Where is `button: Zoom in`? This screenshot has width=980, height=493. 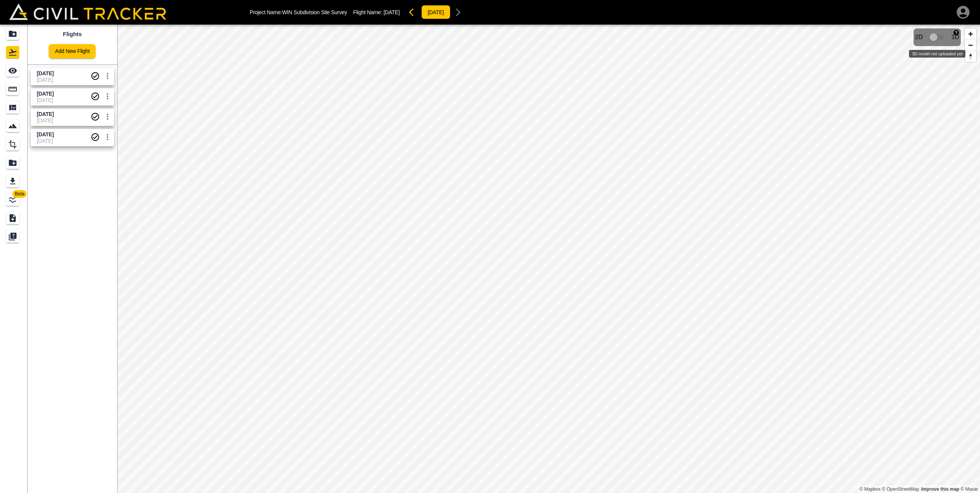
button: Zoom in is located at coordinates (970, 34).